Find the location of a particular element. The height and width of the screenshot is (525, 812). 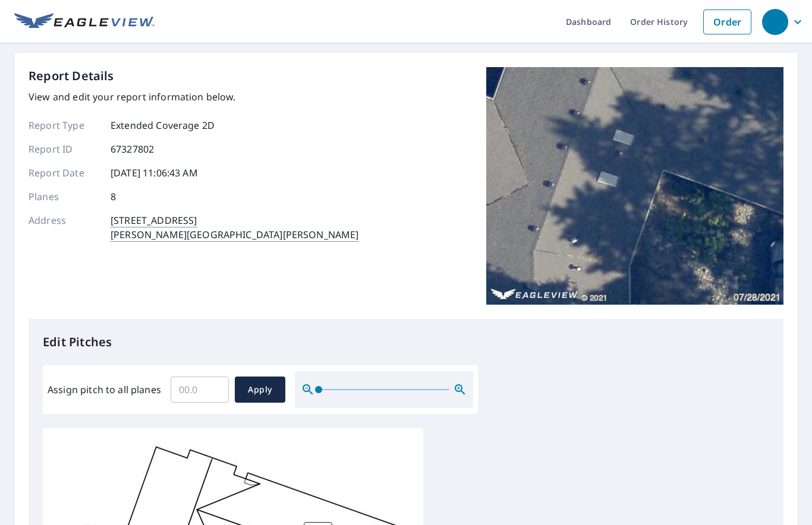

p: Report ID is located at coordinates (64, 149).